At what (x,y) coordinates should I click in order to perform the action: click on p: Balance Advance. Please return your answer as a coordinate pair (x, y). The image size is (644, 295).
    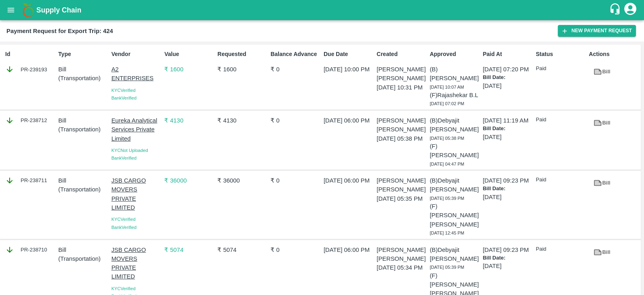
    Looking at the image, I should click on (296, 54).